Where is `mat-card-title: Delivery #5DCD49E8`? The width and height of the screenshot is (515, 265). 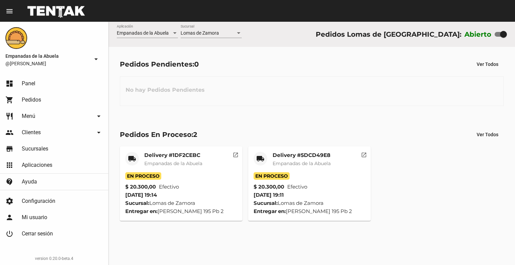
mat-card-title: Delivery #5DCD49E8 is located at coordinates (302, 155).